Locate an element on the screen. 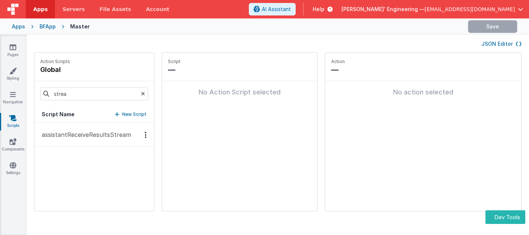 This screenshot has height=235, width=529. p: Script is located at coordinates (240, 62).